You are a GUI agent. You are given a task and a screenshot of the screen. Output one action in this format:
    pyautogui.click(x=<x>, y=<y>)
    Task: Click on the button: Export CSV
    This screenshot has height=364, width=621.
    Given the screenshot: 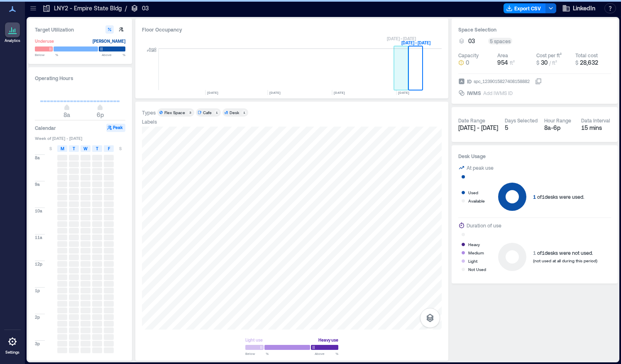 What is the action you would take?
    pyautogui.click(x=525, y=8)
    